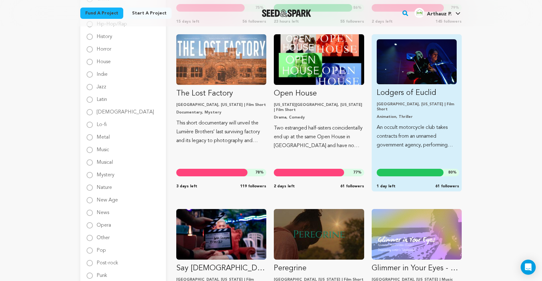 This screenshot has height=281, width=542. Describe the element at coordinates (104, 47) in the screenshot. I see `label: Horror` at that location.